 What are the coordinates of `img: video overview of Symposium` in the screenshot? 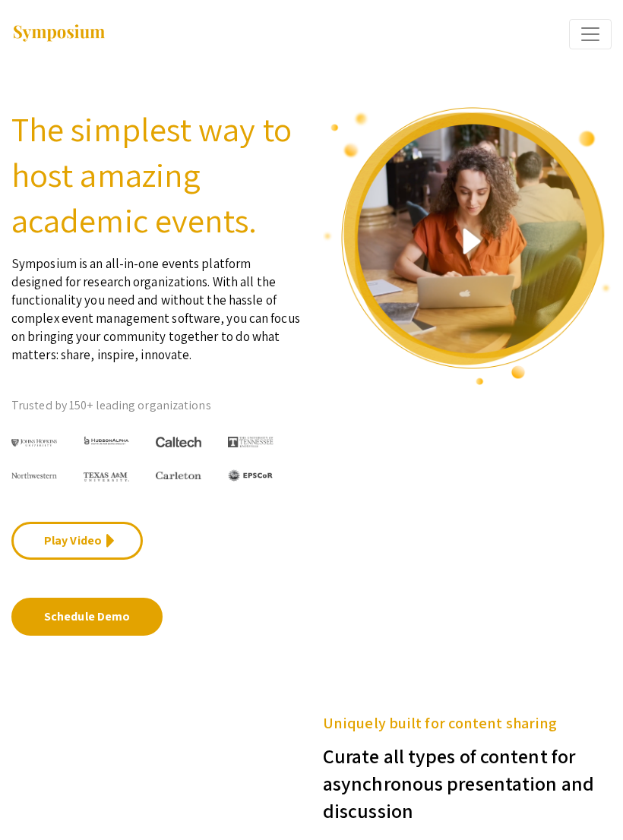 It's located at (467, 246).